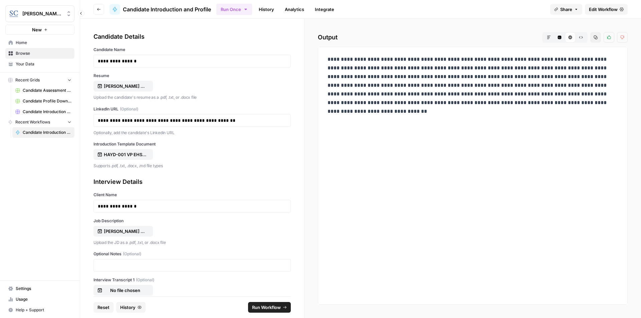  What do you see at coordinates (40, 30) in the screenshot?
I see `button: New` at bounding box center [40, 30].